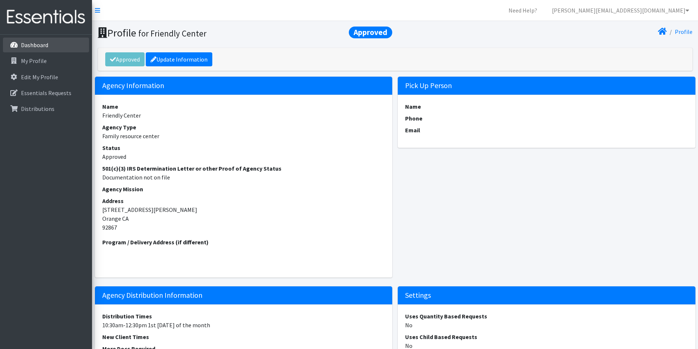 This screenshot has height=349, width=698. What do you see at coordinates (546, 118) in the screenshot?
I see `dt: Phone` at bounding box center [546, 118].